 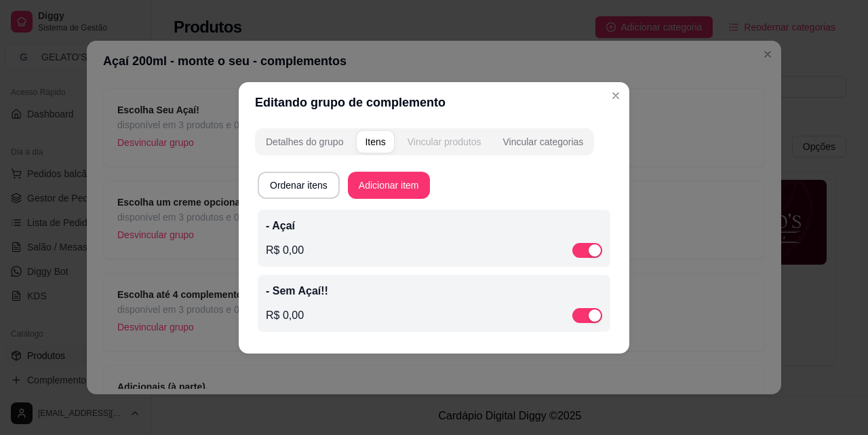 What do you see at coordinates (543, 142) in the screenshot?
I see `div: Vincular categorias` at bounding box center [543, 142].